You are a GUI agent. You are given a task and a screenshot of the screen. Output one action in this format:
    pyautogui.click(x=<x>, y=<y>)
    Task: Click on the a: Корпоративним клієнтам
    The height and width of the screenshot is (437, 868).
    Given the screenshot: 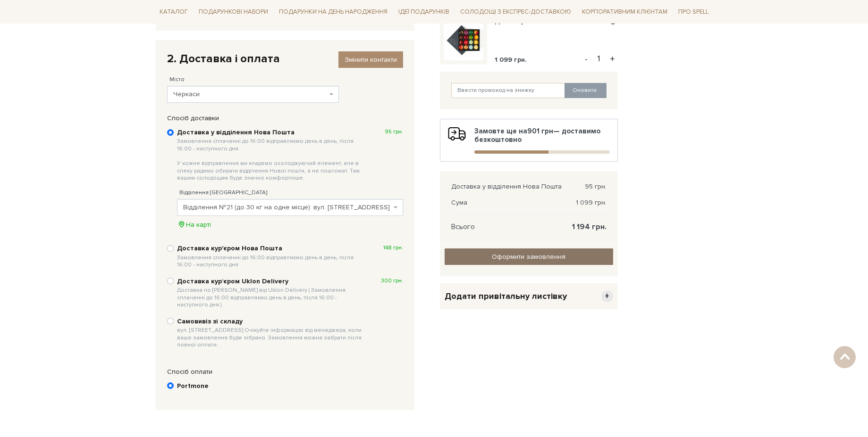 What is the action you would take?
    pyautogui.click(x=625, y=12)
    